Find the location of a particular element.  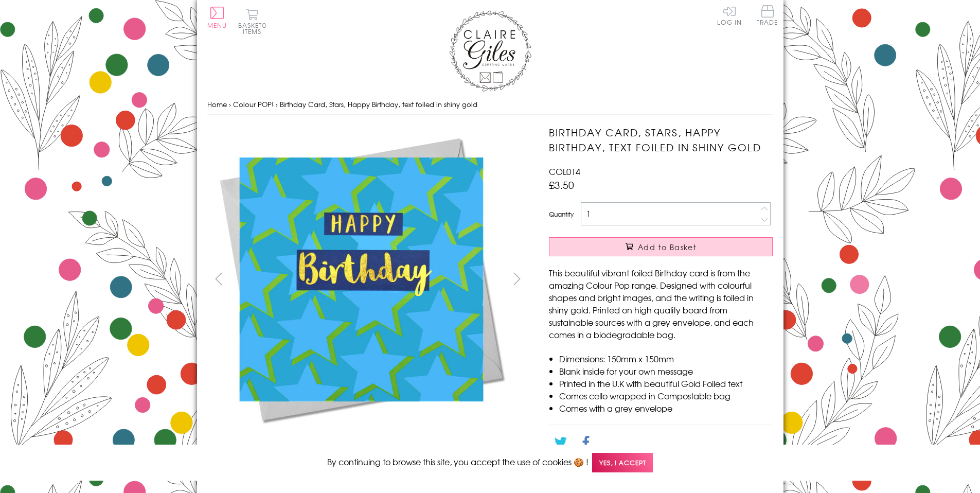

li: Dimensions: 150mm x 150mm is located at coordinates (666, 359).